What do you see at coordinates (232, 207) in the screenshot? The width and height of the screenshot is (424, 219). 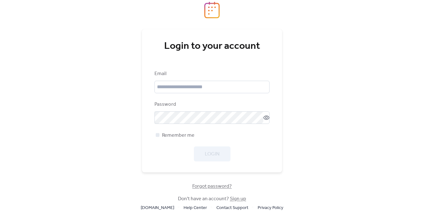 I see `a: Contact Support` at bounding box center [232, 207].